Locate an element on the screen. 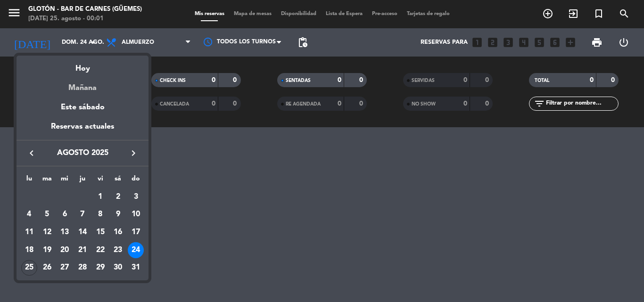 This screenshot has height=302, width=644. td: 27 de agosto de 2025 is located at coordinates (65, 268).